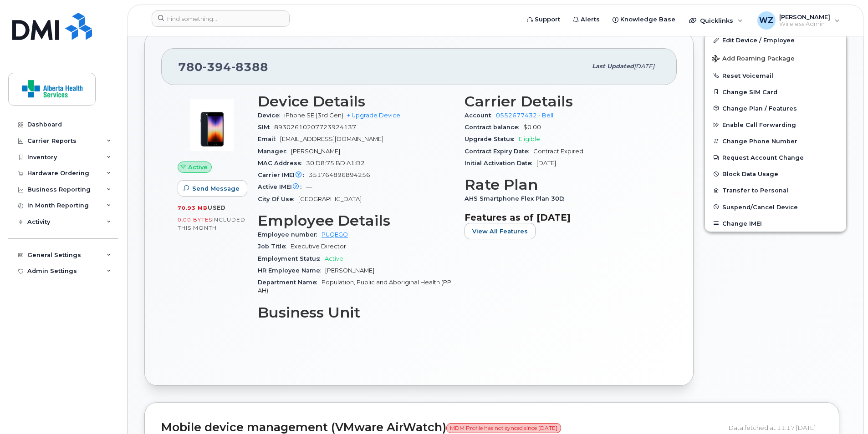  Describe the element at coordinates (266, 127) in the screenshot. I see `span: SIM` at that location.